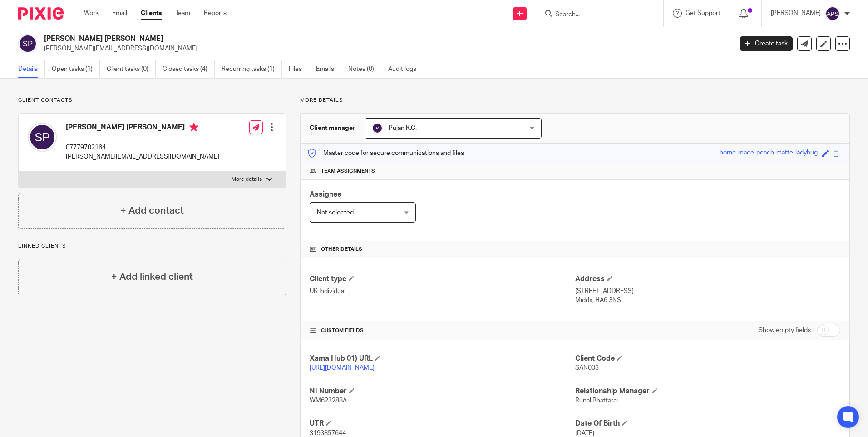  Describe the element at coordinates (152, 100) in the screenshot. I see `p: Client contacts` at that location.